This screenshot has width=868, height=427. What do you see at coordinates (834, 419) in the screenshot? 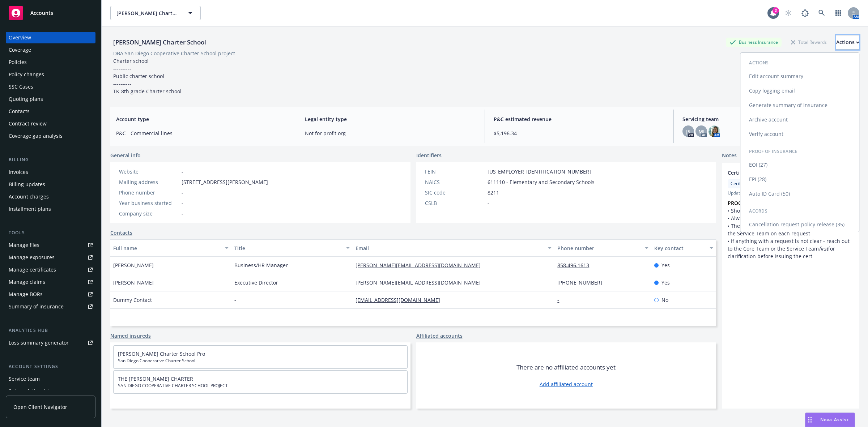
I see `span: Nova Assist` at bounding box center [834, 419].